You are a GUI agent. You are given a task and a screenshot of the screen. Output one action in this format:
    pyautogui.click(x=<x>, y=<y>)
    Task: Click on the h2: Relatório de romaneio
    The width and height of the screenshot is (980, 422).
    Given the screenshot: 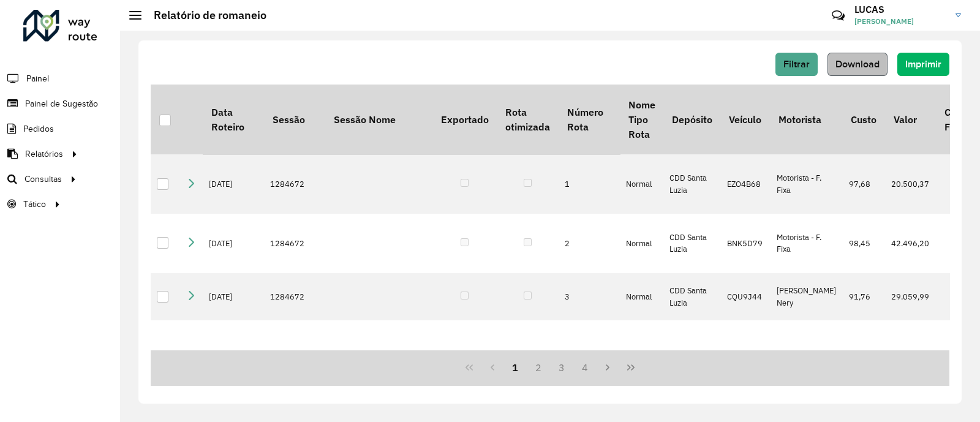 What is the action you would take?
    pyautogui.click(x=204, y=15)
    